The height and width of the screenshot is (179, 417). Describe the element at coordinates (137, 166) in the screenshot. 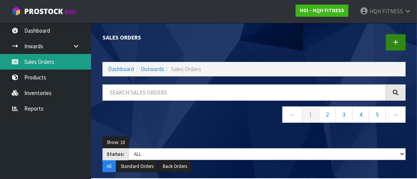

I see `button: Standard Orders` at that location.